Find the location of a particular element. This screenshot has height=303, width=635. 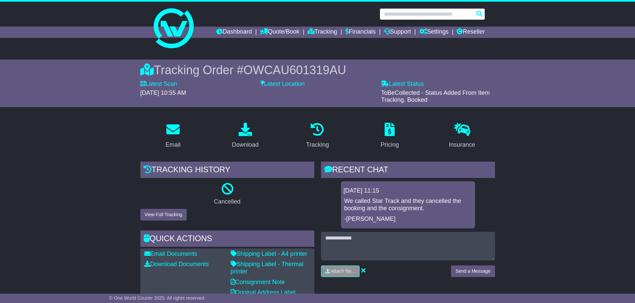

div: RECENT CHAT is located at coordinates (408, 171).